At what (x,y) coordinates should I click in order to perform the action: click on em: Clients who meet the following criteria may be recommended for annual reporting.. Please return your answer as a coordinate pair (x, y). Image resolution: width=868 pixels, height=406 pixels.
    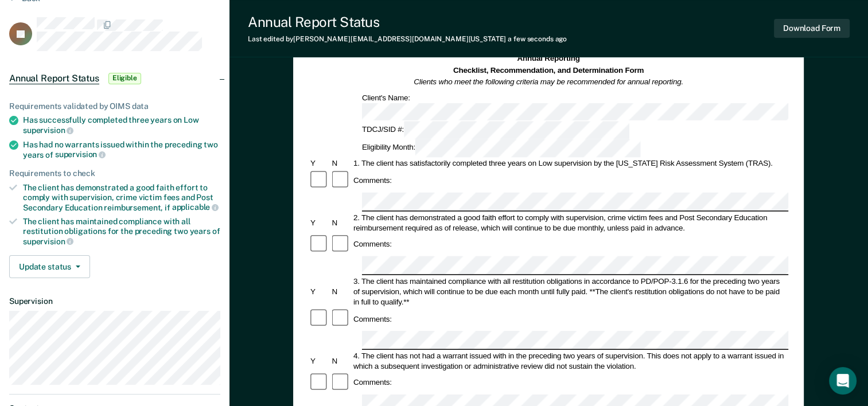
    Looking at the image, I should click on (549, 82).